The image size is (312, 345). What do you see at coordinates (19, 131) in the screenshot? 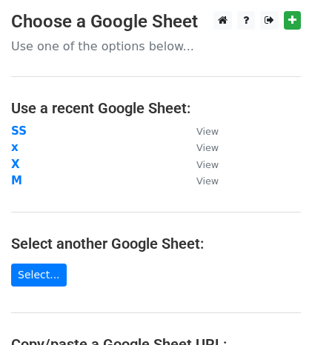
I see `a: SS` at bounding box center [19, 131].